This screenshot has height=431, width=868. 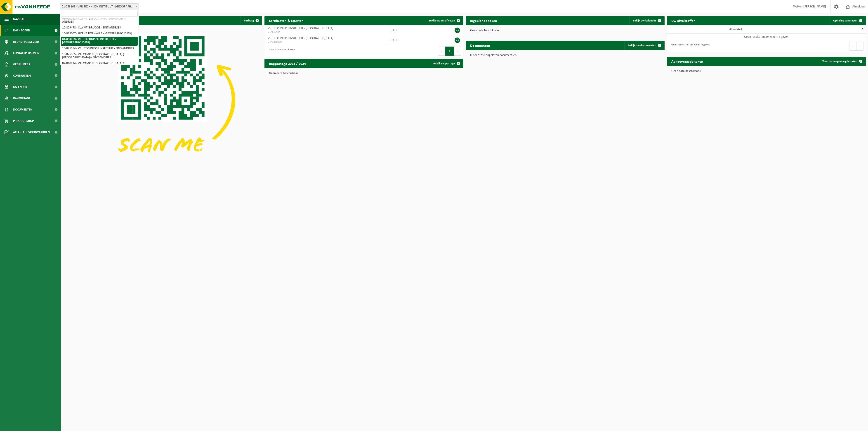 I want to click on span: Contracten, so click(x=22, y=76).